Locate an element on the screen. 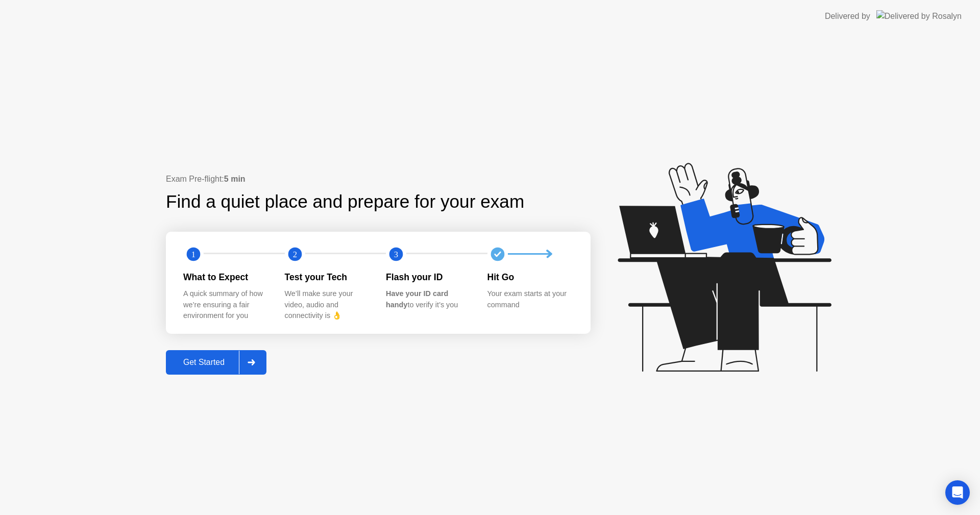 The image size is (980, 515). div: Delivered by is located at coordinates (847, 16).